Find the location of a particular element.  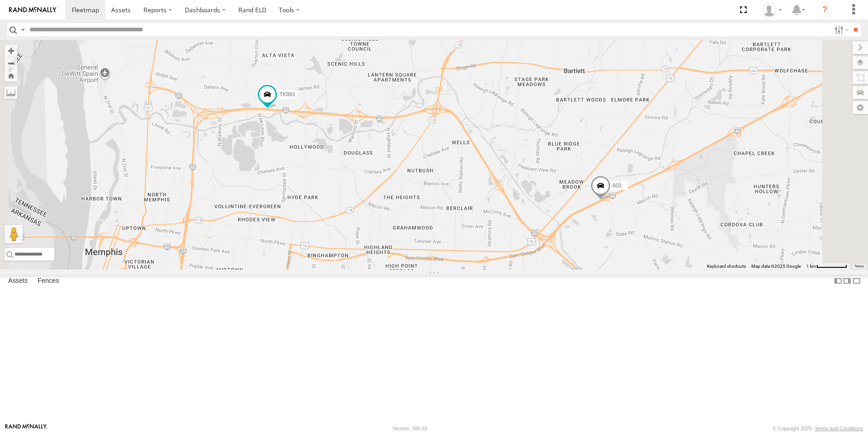

label: Measure is located at coordinates (11, 92).